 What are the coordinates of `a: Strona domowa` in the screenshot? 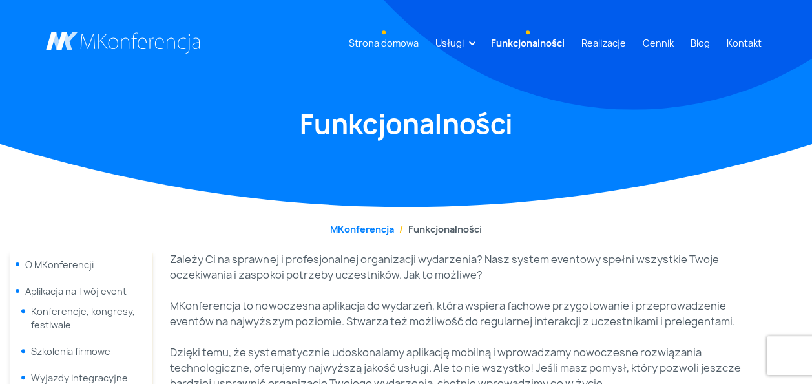 It's located at (384, 43).